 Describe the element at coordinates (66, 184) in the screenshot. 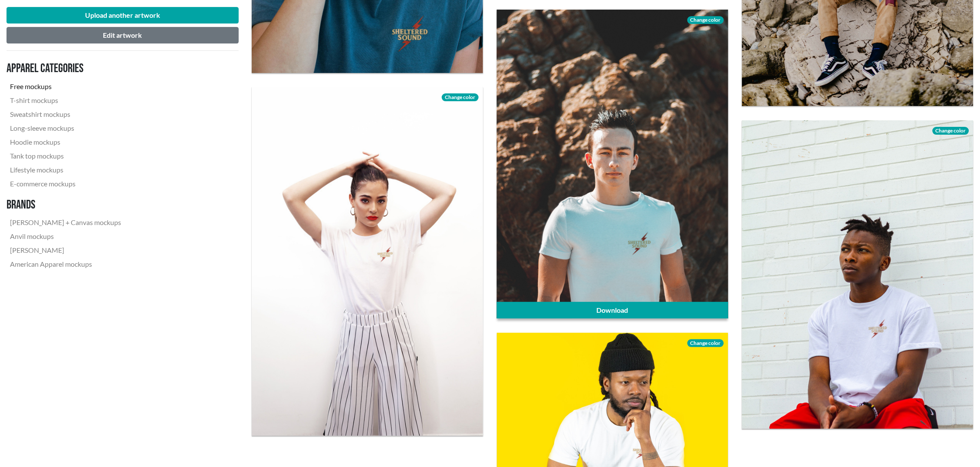

I see `a: E-commerce mockups` at that location.